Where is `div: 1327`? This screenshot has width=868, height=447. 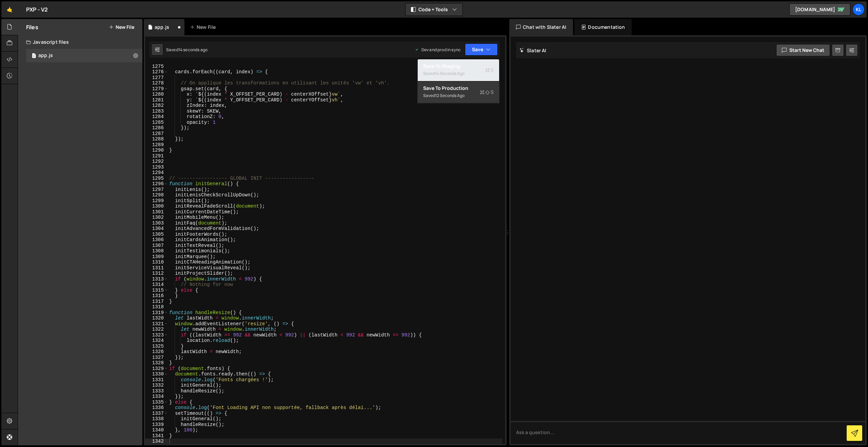
div: 1327 is located at coordinates (157, 357).